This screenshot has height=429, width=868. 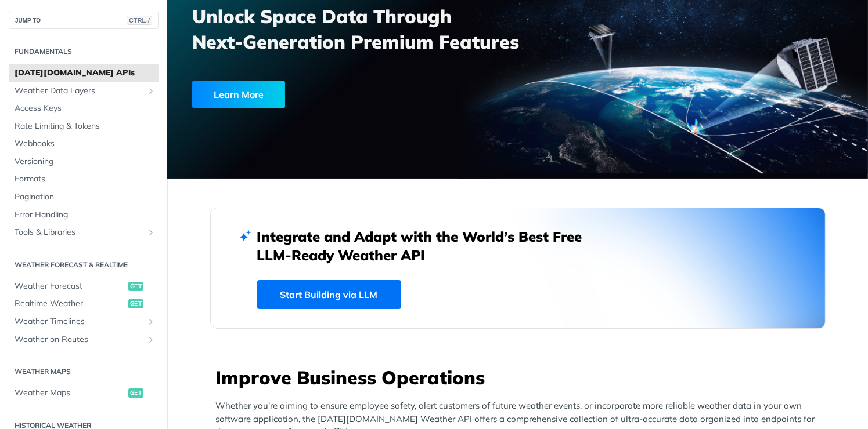 I want to click on a: Start Building via LLM, so click(x=330, y=295).